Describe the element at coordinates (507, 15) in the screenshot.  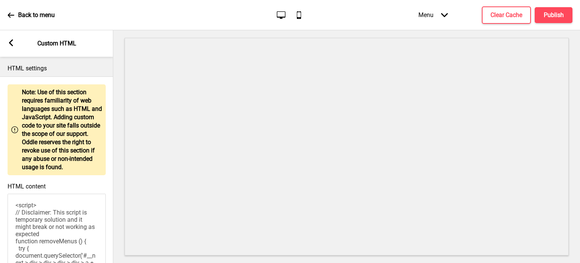
I see `button: Clear Cache` at that location.